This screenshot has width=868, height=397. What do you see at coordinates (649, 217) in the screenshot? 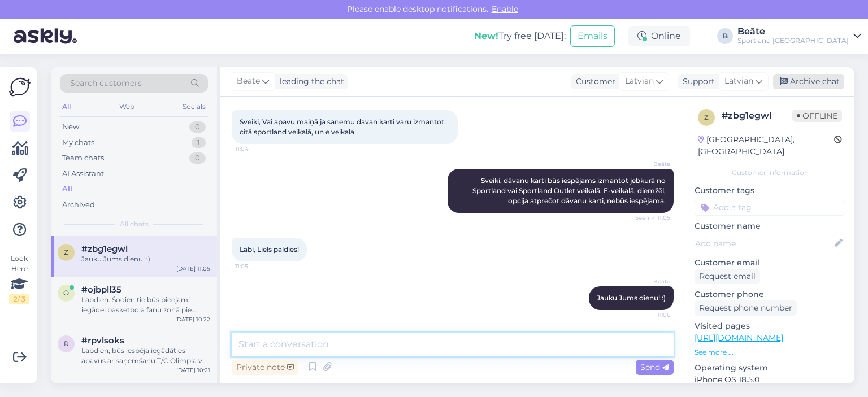
I see `span: Seen ✓ 11:05` at bounding box center [649, 217].